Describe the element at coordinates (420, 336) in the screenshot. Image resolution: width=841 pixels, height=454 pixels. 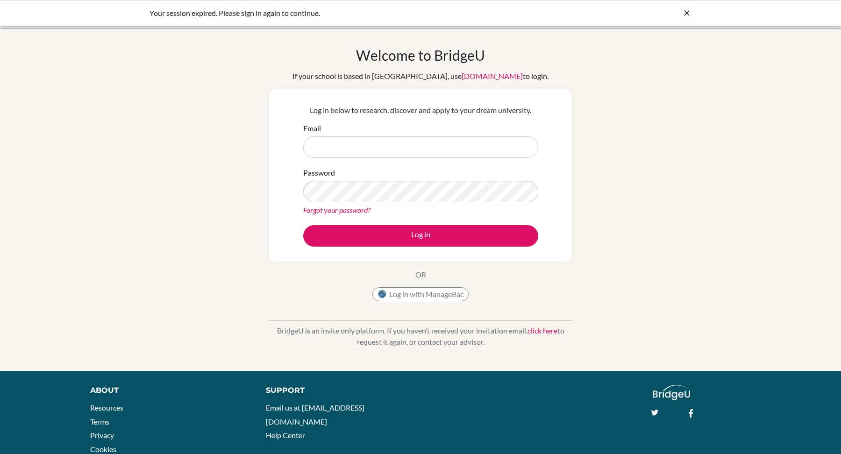
I see `p: BridgeU is an invite only platform. If you haven’t received your invitation email, to request it ...` at that location.